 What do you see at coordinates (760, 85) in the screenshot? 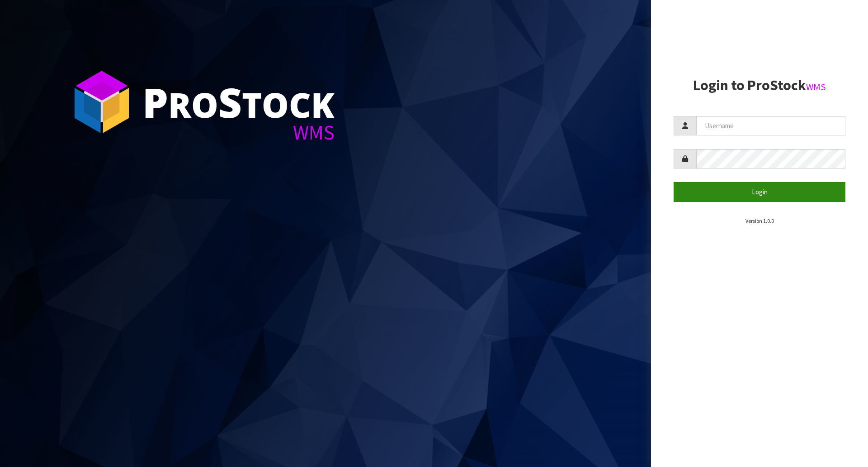
I see `h2: Login to ProStock` at bounding box center [760, 85].